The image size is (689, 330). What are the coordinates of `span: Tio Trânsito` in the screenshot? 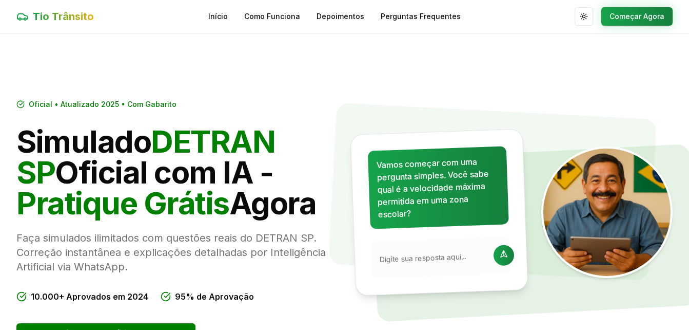 It's located at (63, 16).